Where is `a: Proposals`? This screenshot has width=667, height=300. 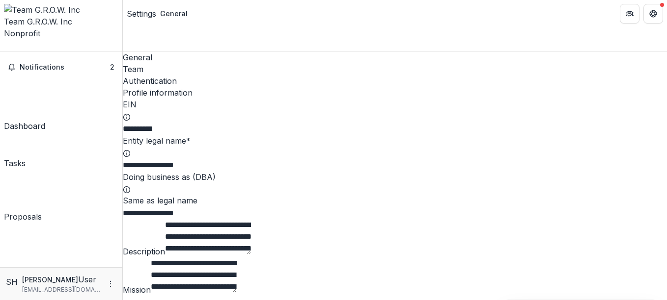 a: Proposals is located at coordinates (23, 198).